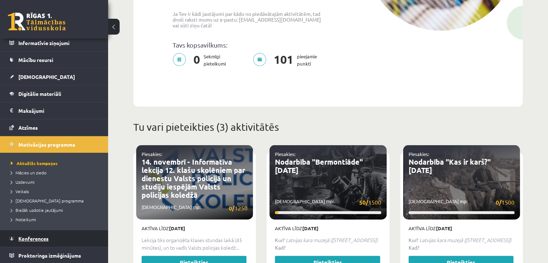 The width and height of the screenshot is (548, 263). I want to click on a: Noteikumi, so click(56, 219).